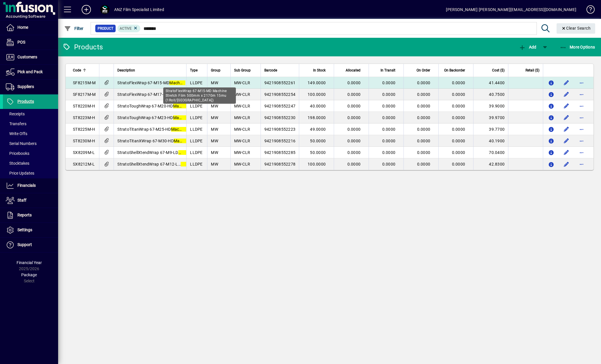 The height and width of the screenshot is (364, 601). What do you see at coordinates (84, 106) in the screenshot?
I see `span: ST8220M-H` at bounding box center [84, 106].